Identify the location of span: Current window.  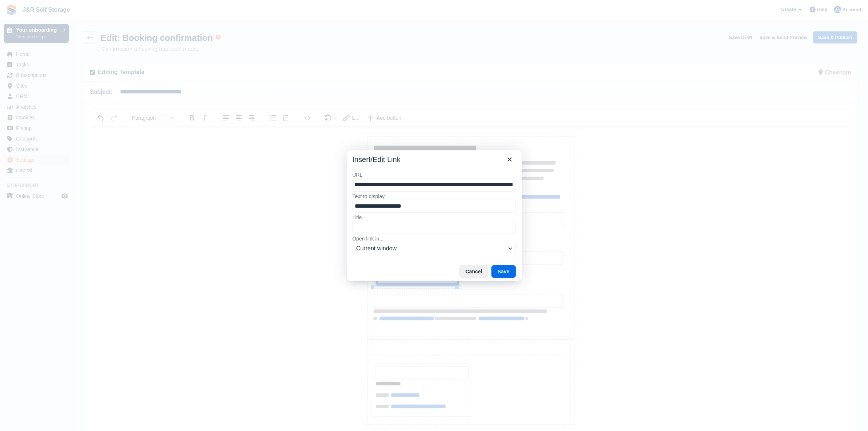
(431, 248).